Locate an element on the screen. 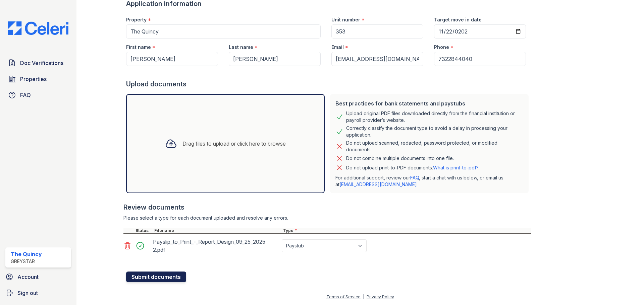 The height and width of the screenshot is (305, 644). div: Status is located at coordinates (144, 231).